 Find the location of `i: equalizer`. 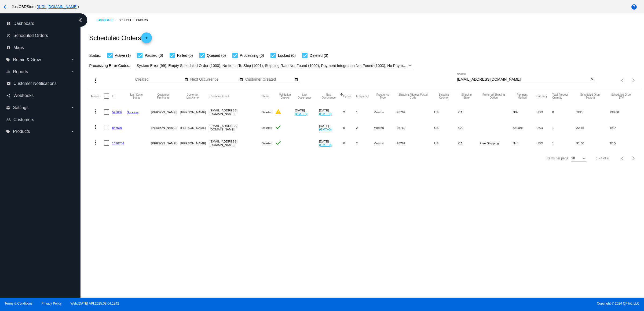

i: equalizer is located at coordinates (8, 72).